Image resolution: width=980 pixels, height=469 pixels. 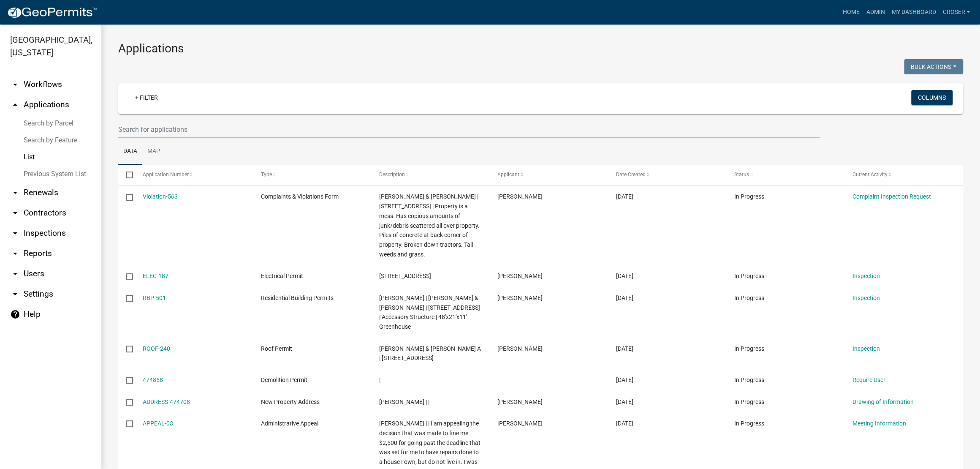 What do you see at coordinates (540, 49) in the screenshot?
I see `h3: Applications` at bounding box center [540, 49].